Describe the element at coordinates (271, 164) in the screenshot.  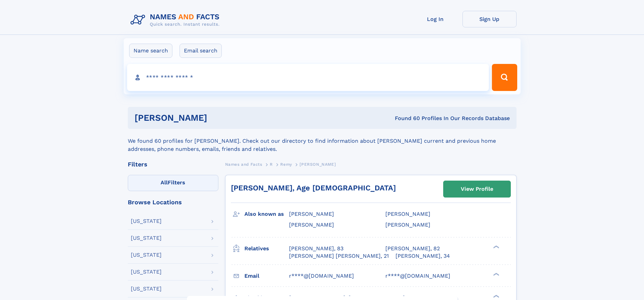
I see `span: R` at that location.